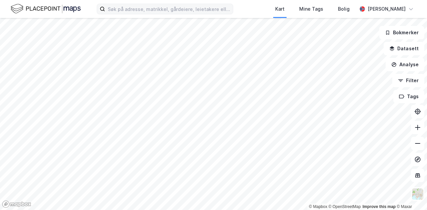  I want to click on button: Filter, so click(408, 81).